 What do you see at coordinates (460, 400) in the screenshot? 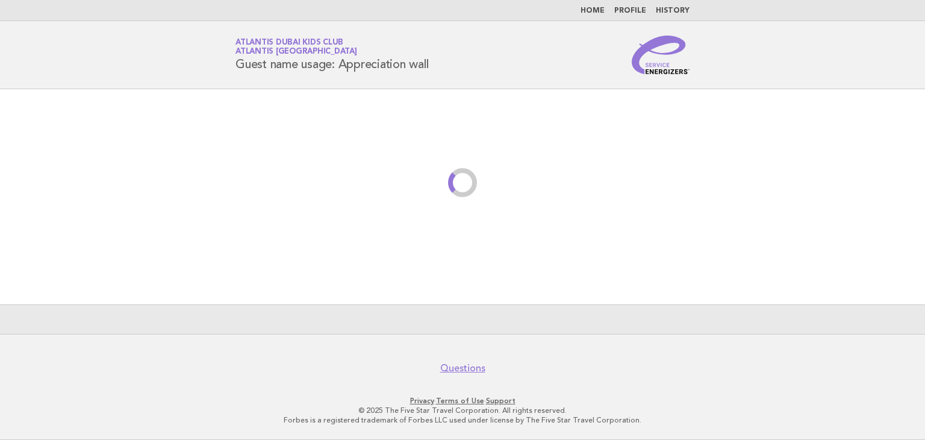
I see `a: Terms of Use` at bounding box center [460, 400].